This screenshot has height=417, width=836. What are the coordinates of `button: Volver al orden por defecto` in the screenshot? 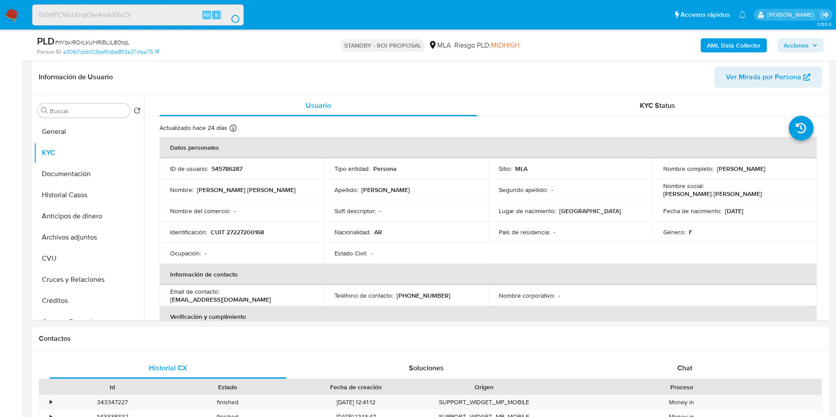 It's located at (137, 112).